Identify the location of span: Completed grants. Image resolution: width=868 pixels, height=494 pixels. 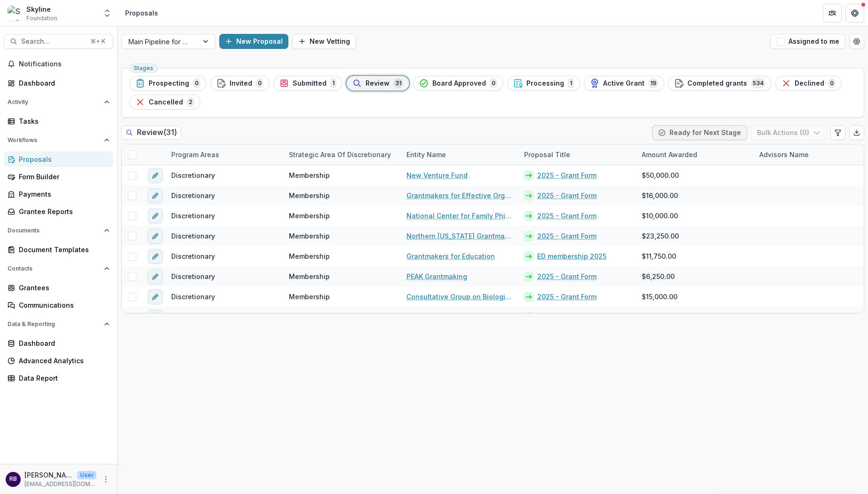
(717, 84).